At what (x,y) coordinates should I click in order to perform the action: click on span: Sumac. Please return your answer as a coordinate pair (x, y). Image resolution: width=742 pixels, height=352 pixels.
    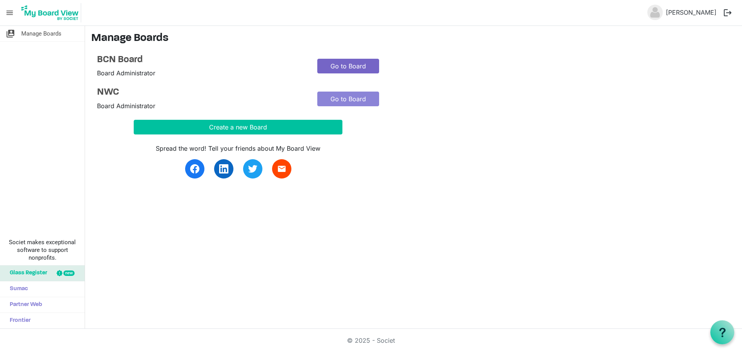
    Looking at the image, I should click on (17, 289).